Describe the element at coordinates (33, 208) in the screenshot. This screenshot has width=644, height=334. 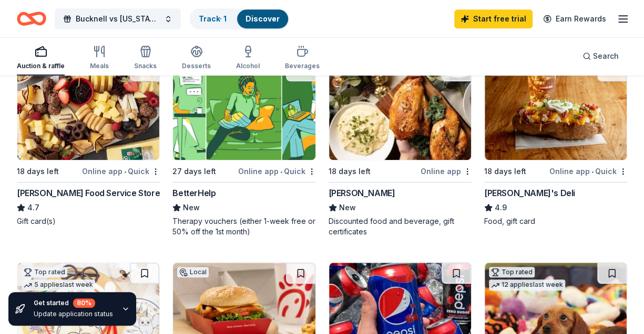
I see `span: 4.7` at that location.